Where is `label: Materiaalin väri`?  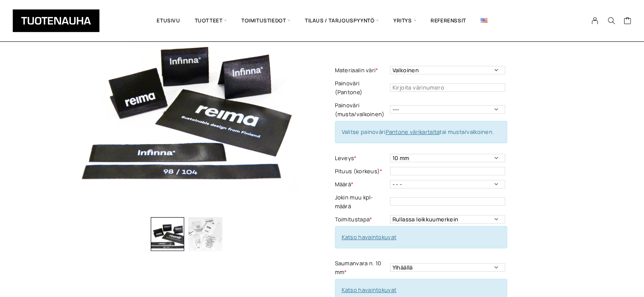 label: Materiaalin väri is located at coordinates (362, 70).